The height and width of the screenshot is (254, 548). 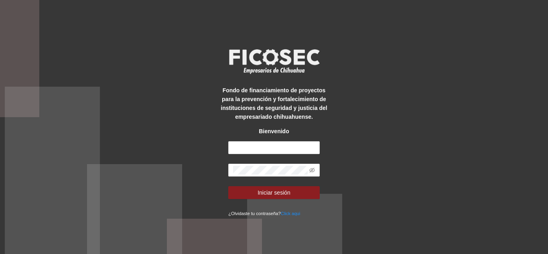 What do you see at coordinates (264, 213) in the screenshot?
I see `small: ¿Olvidaste tu contraseña?` at bounding box center [264, 213].